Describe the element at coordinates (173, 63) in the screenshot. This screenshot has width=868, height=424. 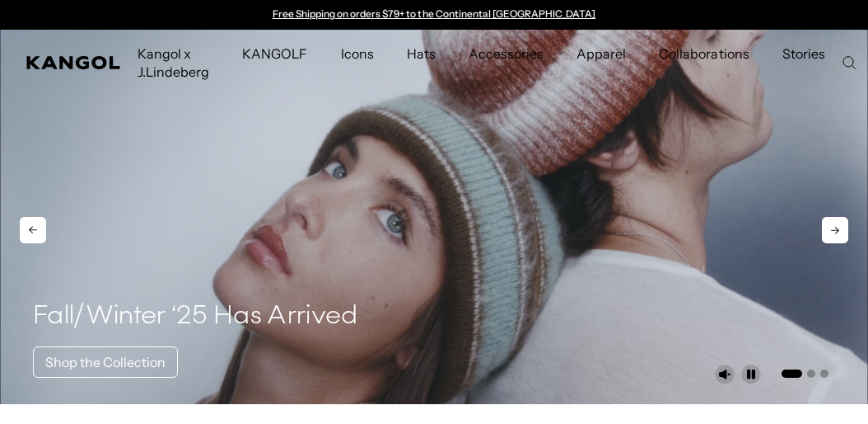
I see `span: Kangol x J.Lindeberg` at that location.